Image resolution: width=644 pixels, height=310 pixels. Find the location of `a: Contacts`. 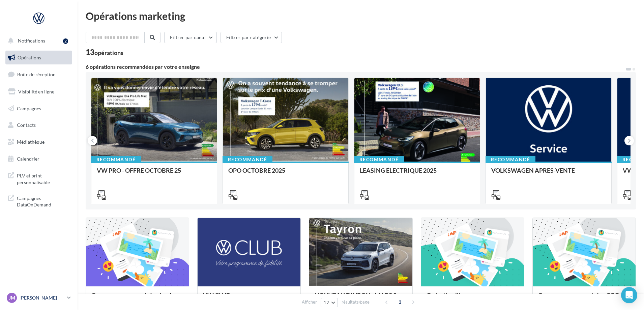

a: Contacts is located at coordinates (39, 125).